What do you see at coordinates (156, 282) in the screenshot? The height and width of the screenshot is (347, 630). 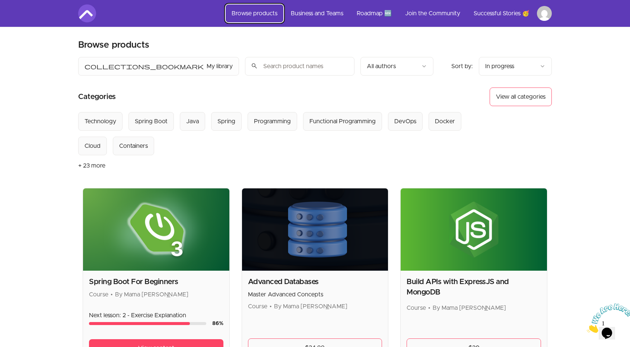 I see `h2: Spring Boot For Beginners` at bounding box center [156, 282].